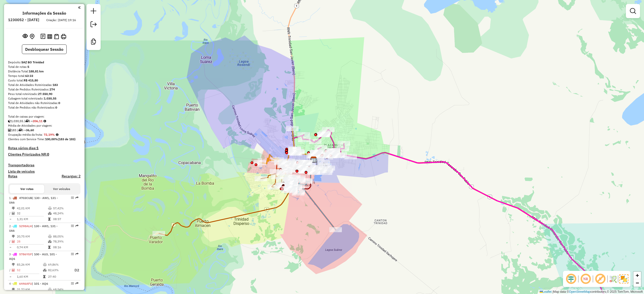 Image resolution: width=644 pixels, height=294 pixels. What do you see at coordinates (637, 276) in the screenshot?
I see `a: Zoom in` at bounding box center [637, 276].